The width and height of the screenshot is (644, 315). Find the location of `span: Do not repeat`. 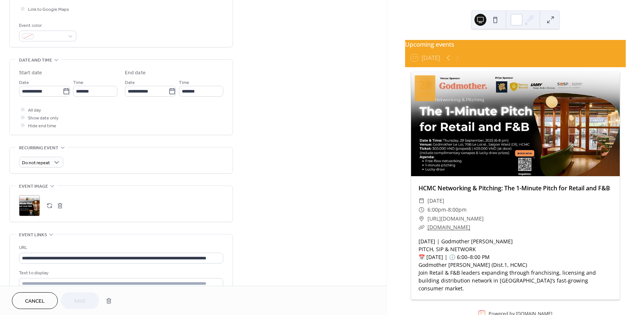

span: Do not repeat is located at coordinates (36, 163).